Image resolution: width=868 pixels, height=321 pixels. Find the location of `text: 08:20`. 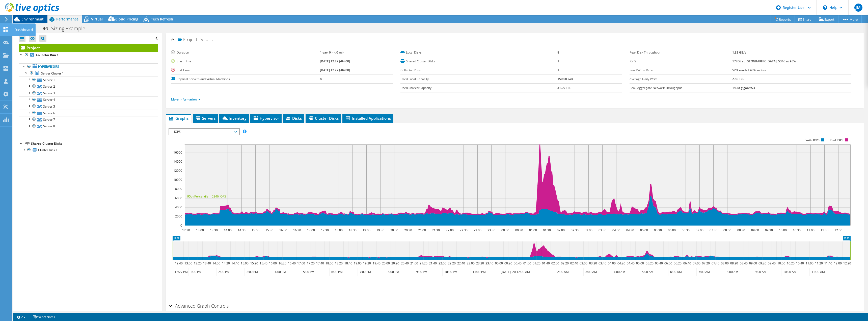

text: 08:20 is located at coordinates (734, 264).